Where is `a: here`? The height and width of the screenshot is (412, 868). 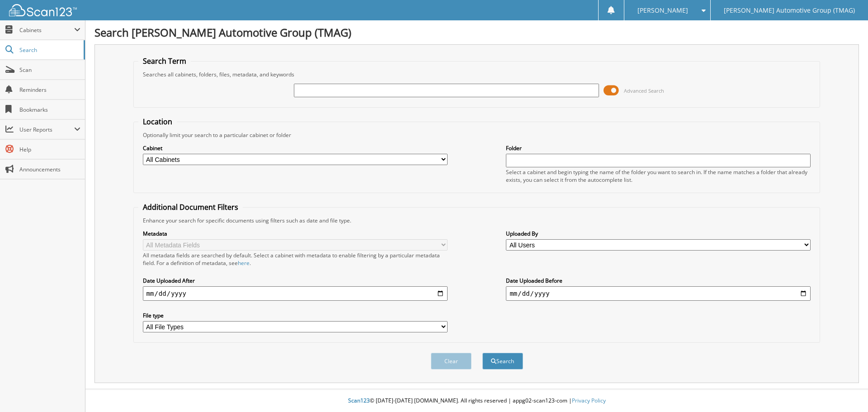 a: here is located at coordinates (244, 263).